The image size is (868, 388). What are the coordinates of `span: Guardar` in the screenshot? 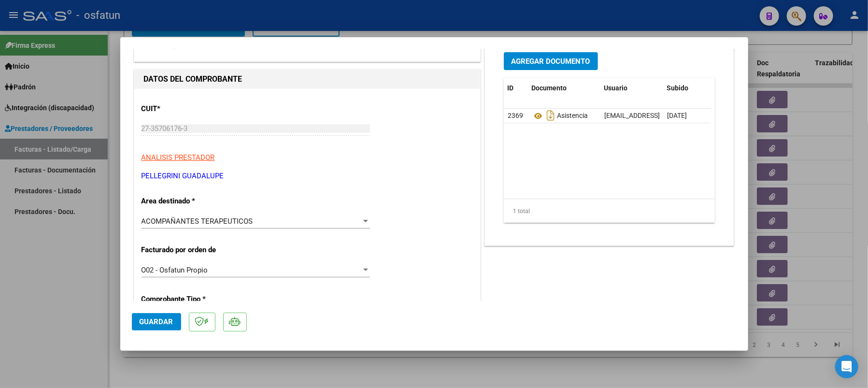 It's located at (156, 322).